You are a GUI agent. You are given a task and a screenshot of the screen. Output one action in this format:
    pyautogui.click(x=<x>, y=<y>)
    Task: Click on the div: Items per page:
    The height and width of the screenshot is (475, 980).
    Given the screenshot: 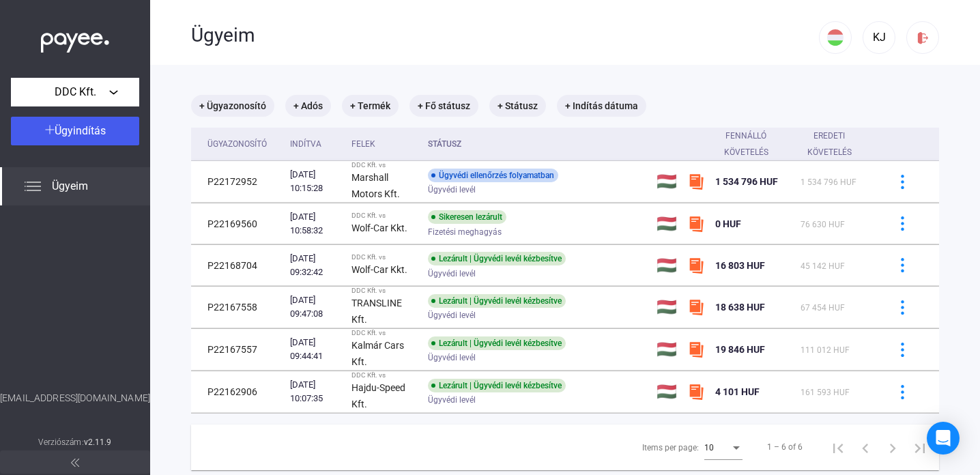 What is the action you would take?
    pyautogui.click(x=670, y=448)
    